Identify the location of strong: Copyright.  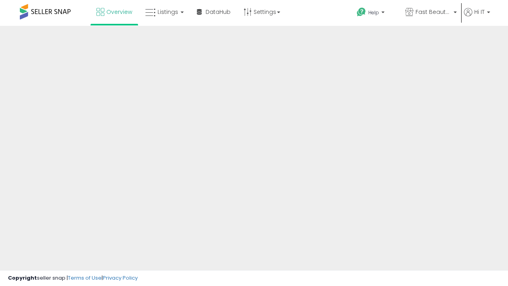
(22, 277).